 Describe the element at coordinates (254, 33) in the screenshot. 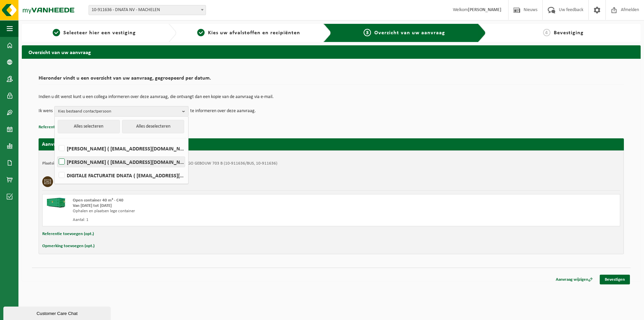

I see `span: Kies uw afvalstoffen en recipiënten` at that location.